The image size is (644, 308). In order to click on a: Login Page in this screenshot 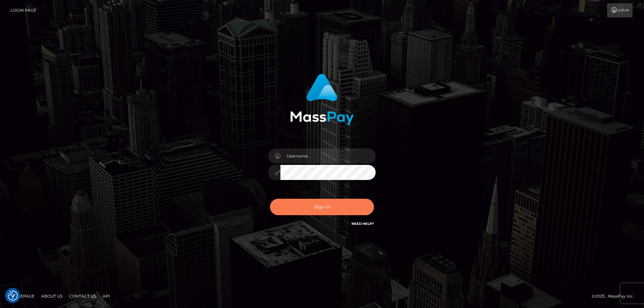, I will do `click(23, 11)`.